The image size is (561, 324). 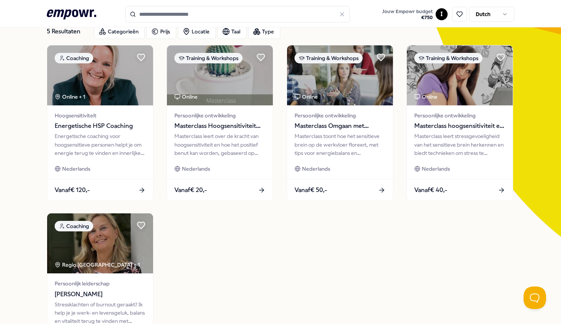 What do you see at coordinates (100, 283) in the screenshot?
I see `span: Persoonlijk leiderschap` at bounding box center [100, 283].